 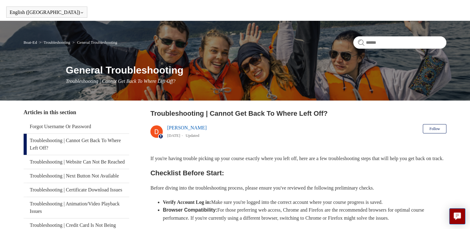 I want to click on p: Before diving into the troubleshooting process, please ensure you've reviewed the following preli..., so click(x=298, y=188).